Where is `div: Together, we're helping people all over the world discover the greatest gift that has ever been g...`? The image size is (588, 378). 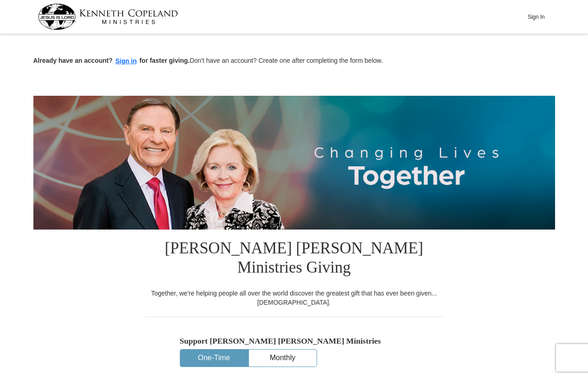 div: Together, we're helping people all over the world discover the greatest gift that has ever been g... is located at coordinates (294, 298).